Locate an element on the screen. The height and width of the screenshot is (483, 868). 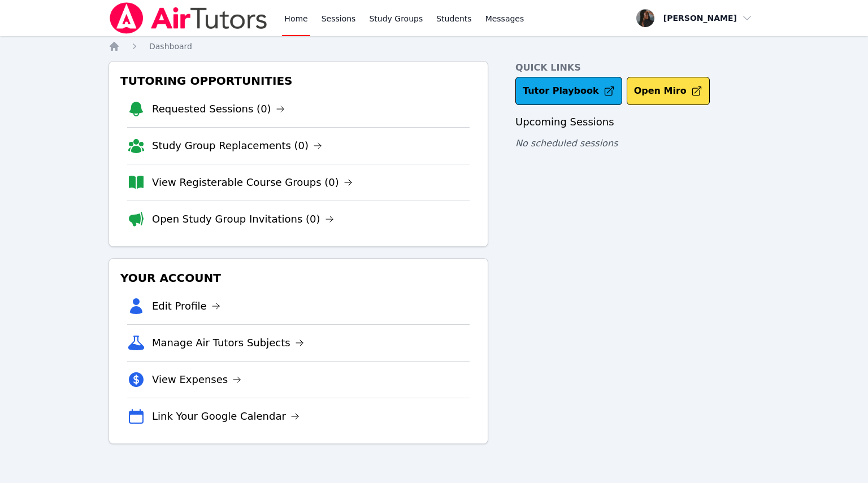
h3: Upcoming Sessions is located at coordinates (637, 122).